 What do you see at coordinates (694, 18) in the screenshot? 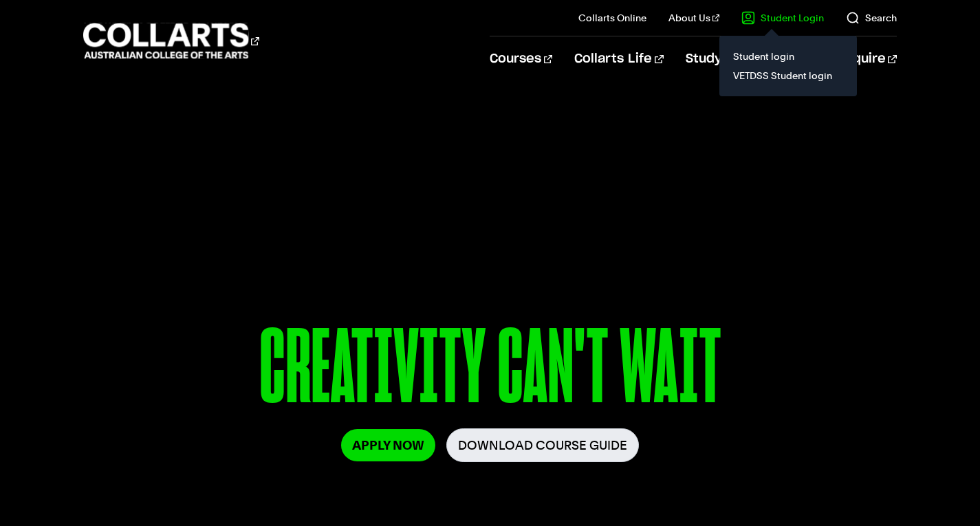
I see `a: About Us` at bounding box center [694, 18].